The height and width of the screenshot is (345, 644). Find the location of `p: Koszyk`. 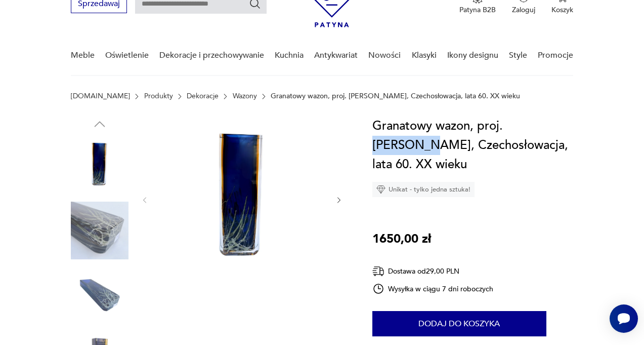

p: Koszyk is located at coordinates (562, 10).